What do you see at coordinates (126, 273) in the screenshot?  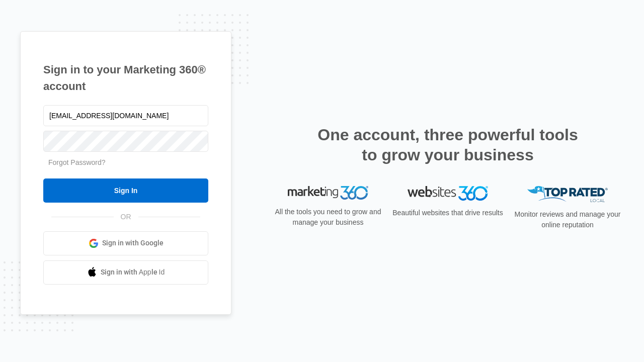 I see `a: Sign in with Apple Id` at bounding box center [126, 273].